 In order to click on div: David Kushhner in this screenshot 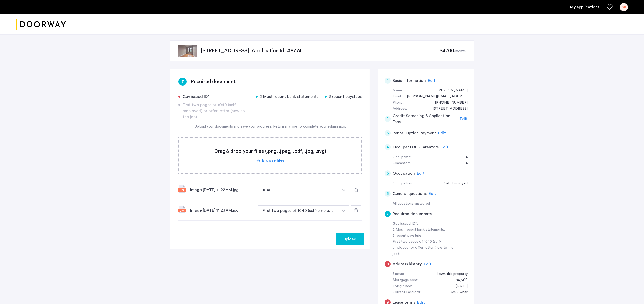, I will do `click(450, 91)`.